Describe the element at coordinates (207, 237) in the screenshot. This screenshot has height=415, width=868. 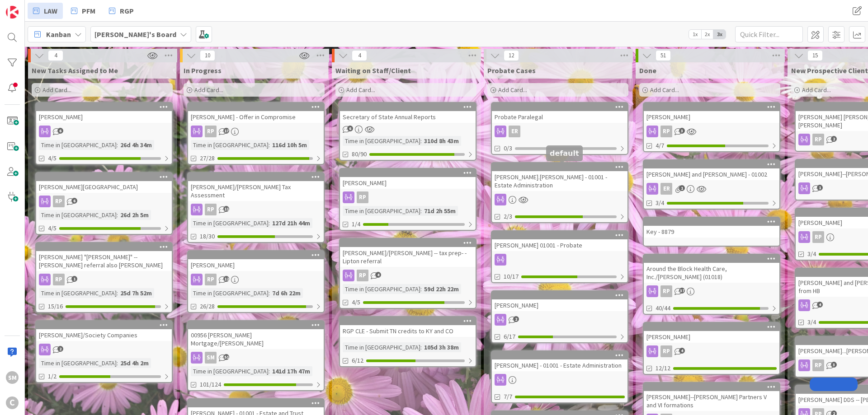
I see `span: 18/30` at that location.